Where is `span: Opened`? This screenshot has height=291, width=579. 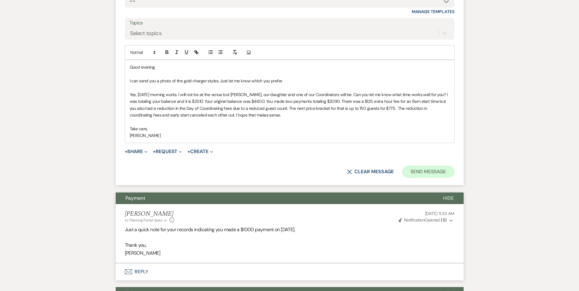
span: Opened is located at coordinates (423, 220).